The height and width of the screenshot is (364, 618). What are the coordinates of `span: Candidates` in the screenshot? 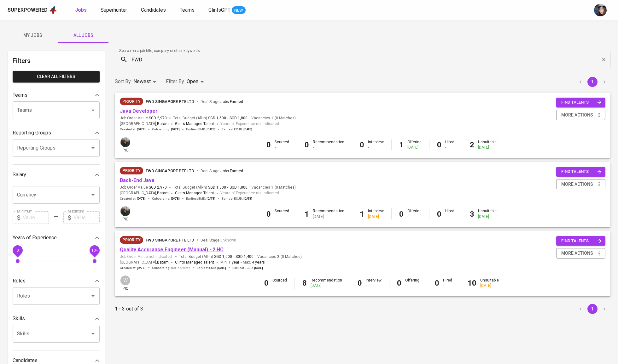 It's located at (153, 10).